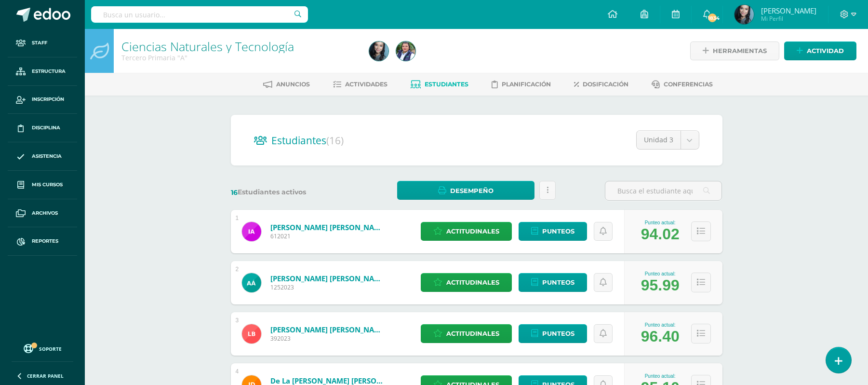  What do you see at coordinates (252, 334) in the screenshot?
I see `img: b948d34309df028f8f8dced798eec034.png` at bounding box center [252, 334].